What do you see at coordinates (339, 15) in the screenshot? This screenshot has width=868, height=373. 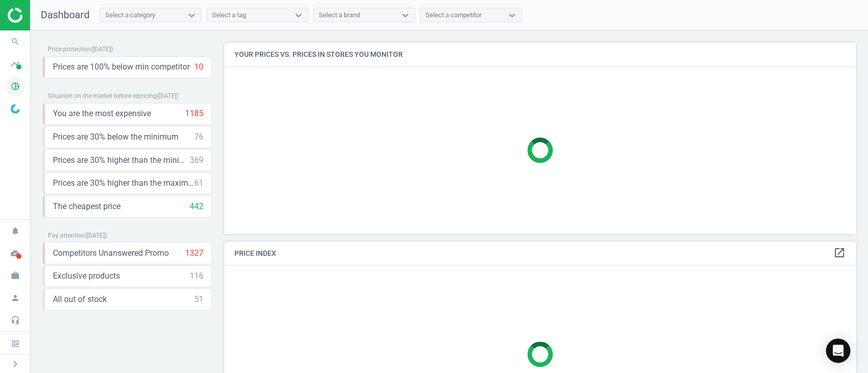 I see `div: Select a brand` at bounding box center [339, 15].